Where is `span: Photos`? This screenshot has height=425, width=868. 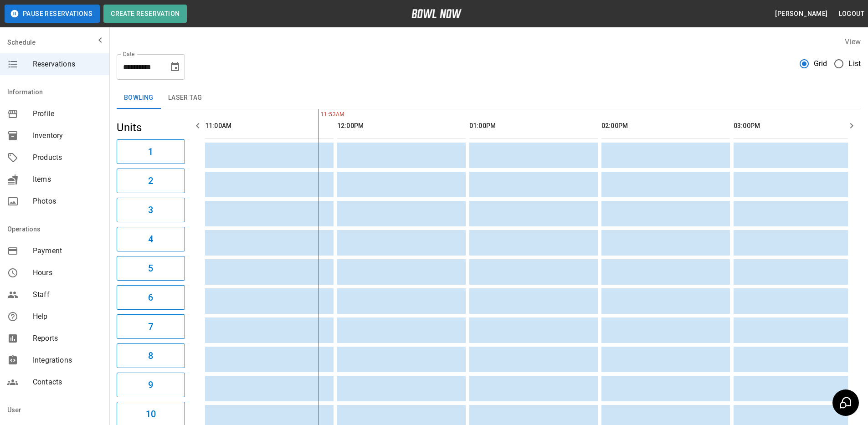 span: Photos is located at coordinates (68, 201).